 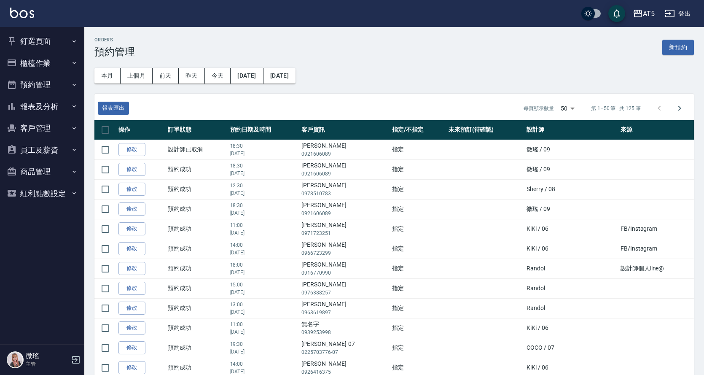 What do you see at coordinates (567, 108) in the screenshot?
I see `div: 50` at bounding box center [567, 108].